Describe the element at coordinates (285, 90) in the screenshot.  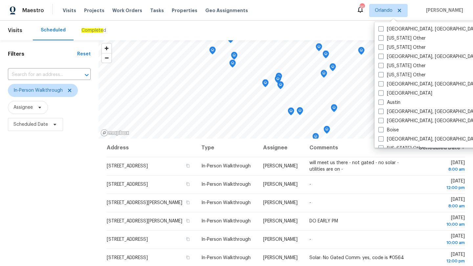
I see `canvas: Map` at that location.